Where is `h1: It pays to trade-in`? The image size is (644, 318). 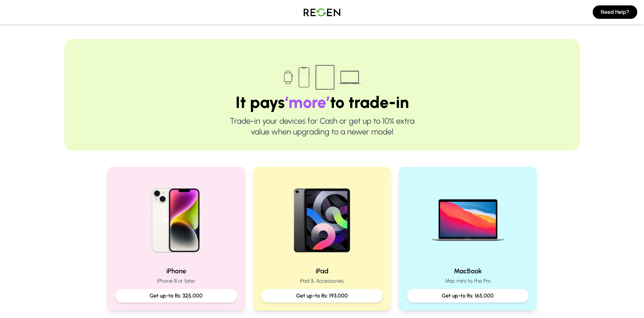
h1: It pays to trade-in is located at coordinates (322, 102).